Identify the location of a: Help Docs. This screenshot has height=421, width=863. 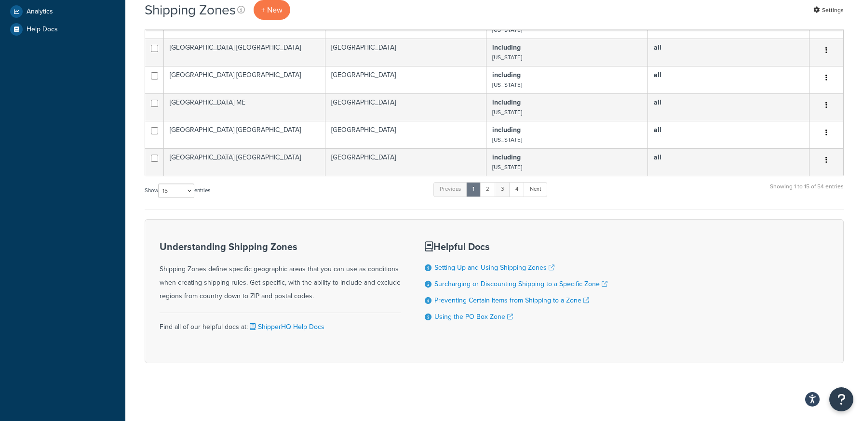
(63, 29).